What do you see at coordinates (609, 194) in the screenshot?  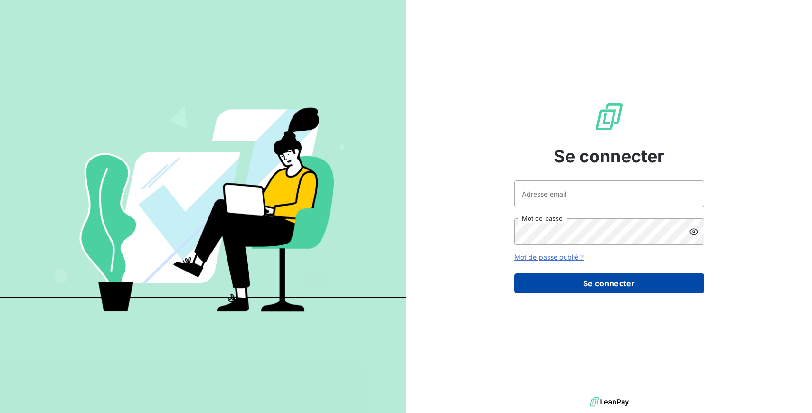 I see `input: placeholder` at bounding box center [609, 194].